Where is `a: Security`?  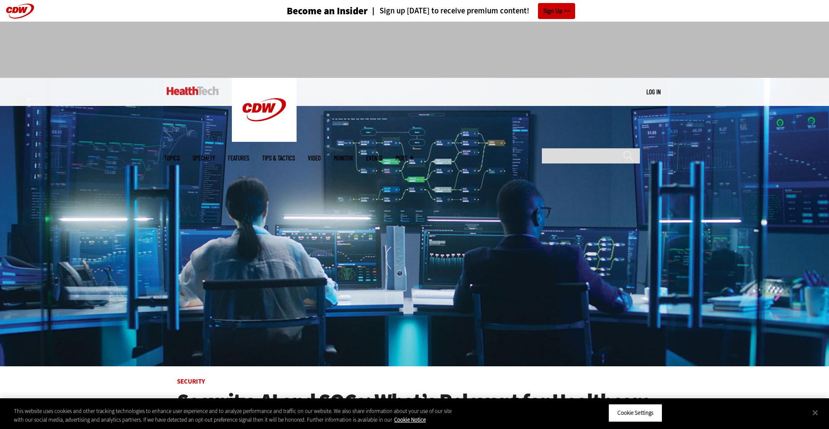
a: Security is located at coordinates (191, 381).